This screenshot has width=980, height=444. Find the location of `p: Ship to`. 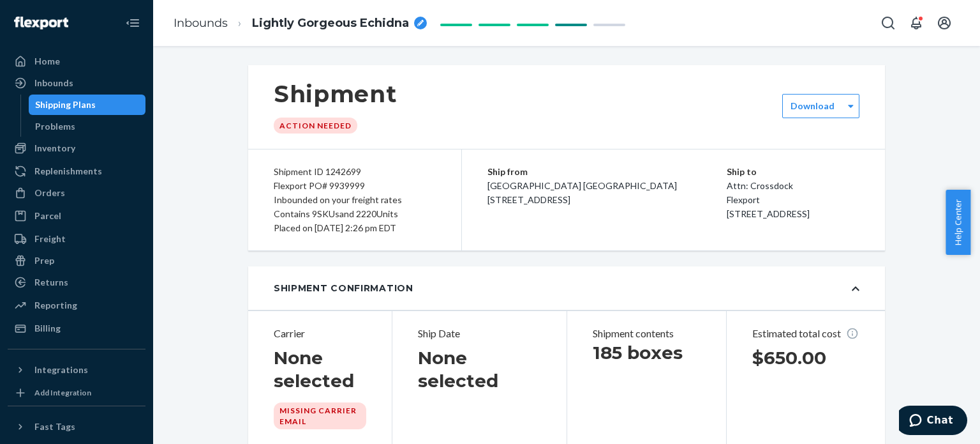

p: Ship to is located at coordinates (794, 172).